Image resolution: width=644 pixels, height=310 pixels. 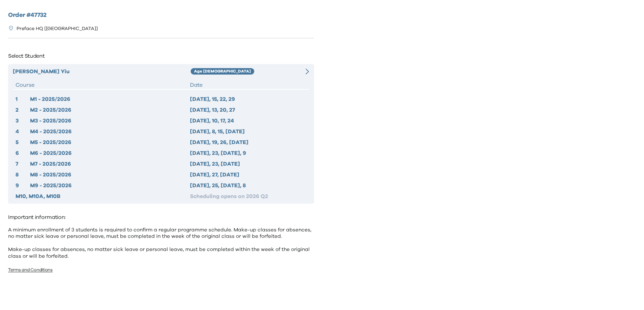 What do you see at coordinates (22, 132) in the screenshot?
I see `div: 4` at bounding box center [22, 132].